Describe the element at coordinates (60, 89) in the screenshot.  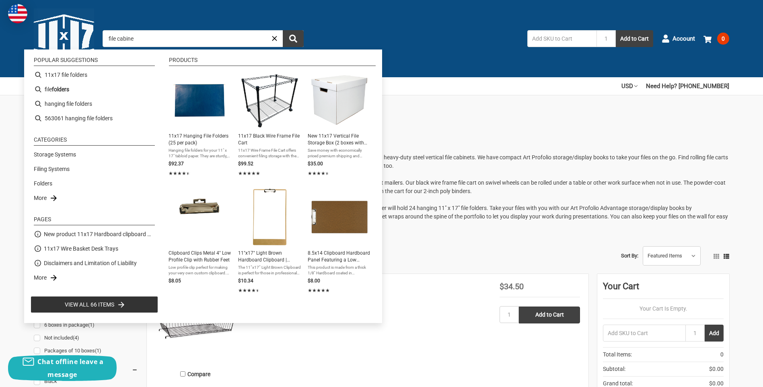
I see `b: folders` at that location.